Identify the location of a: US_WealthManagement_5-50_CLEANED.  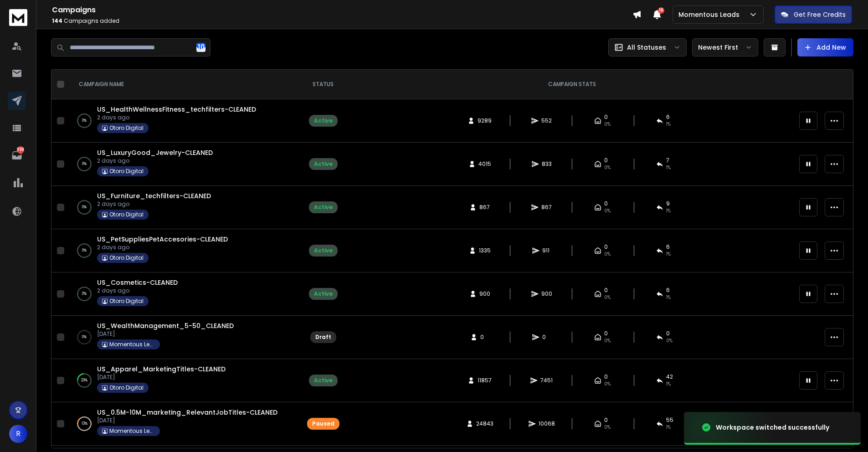
(165, 326).